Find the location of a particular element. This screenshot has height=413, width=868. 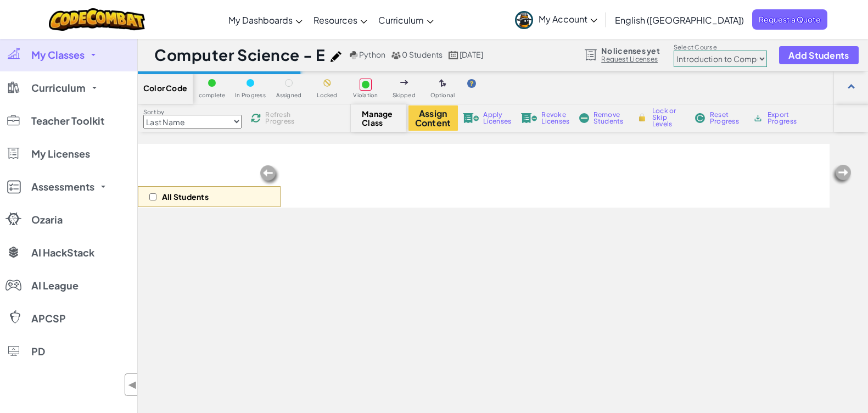

span: Python is located at coordinates (372, 54).